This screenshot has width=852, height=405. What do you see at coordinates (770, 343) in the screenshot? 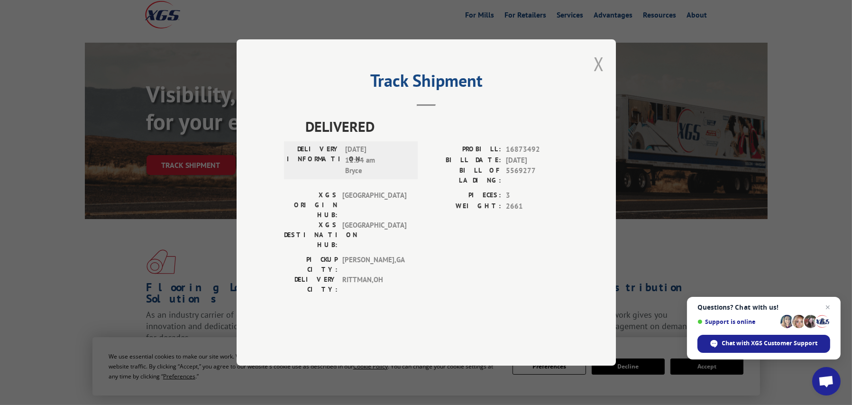
I see `span: Chat with XGS Customer Support` at bounding box center [770, 343].